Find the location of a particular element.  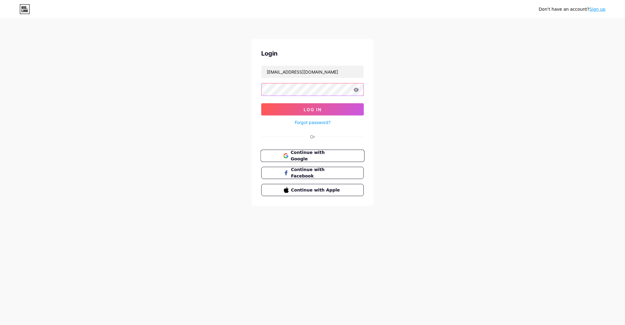

div: Or is located at coordinates (313, 136).